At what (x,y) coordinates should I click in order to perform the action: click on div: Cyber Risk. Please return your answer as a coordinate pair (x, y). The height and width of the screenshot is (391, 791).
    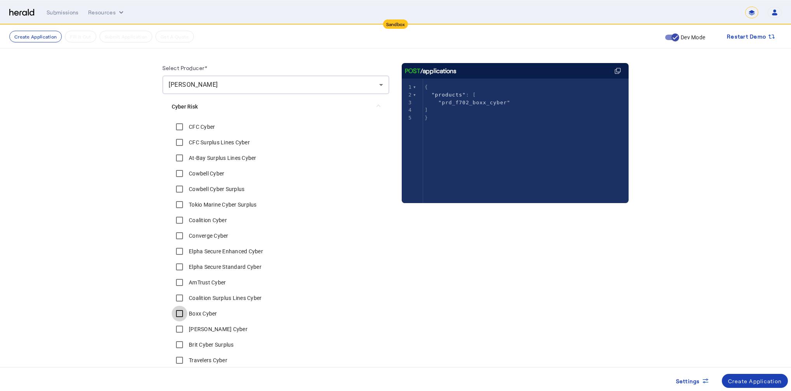
    Looking at the image, I should click on (276, 246).